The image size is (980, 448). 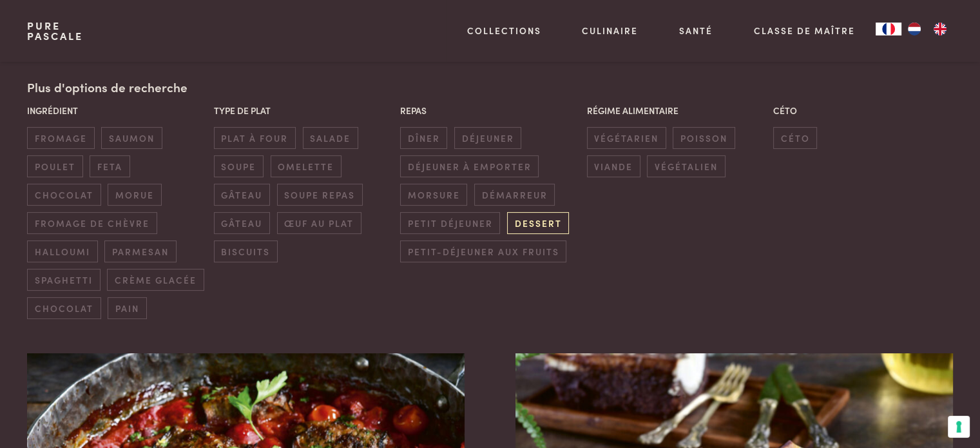 I want to click on span: saumon, so click(x=131, y=137).